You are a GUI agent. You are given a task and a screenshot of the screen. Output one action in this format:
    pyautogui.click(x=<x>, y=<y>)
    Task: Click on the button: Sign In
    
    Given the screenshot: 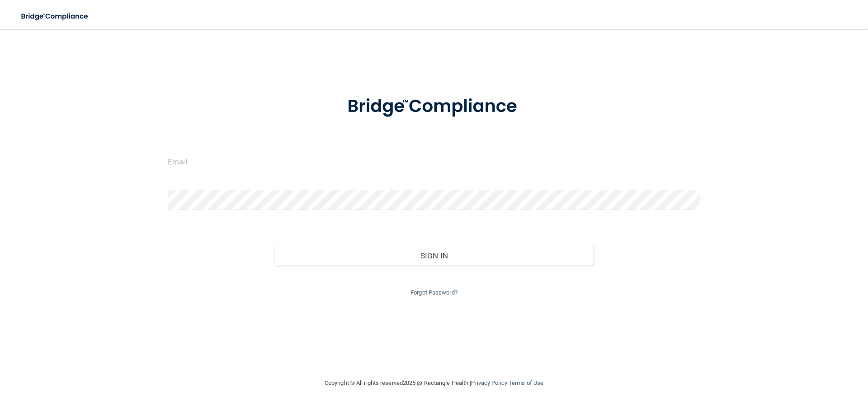 What is the action you would take?
    pyautogui.click(x=434, y=256)
    